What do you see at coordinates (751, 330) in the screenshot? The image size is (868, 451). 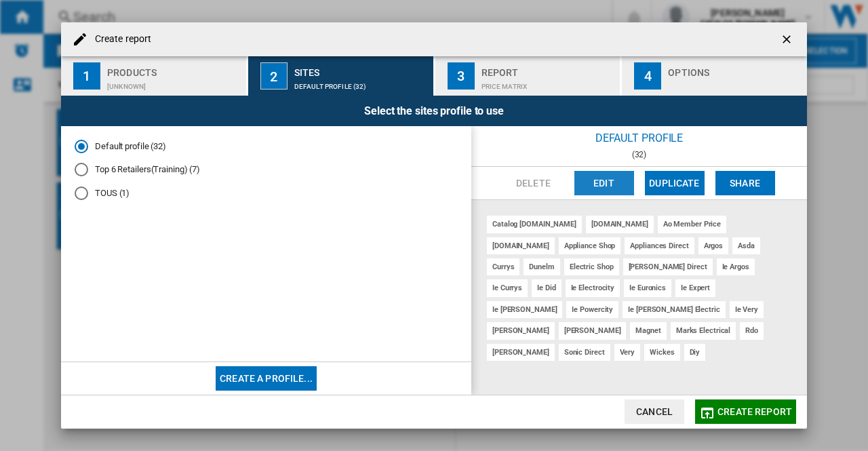 I see `div: rdo` at bounding box center [751, 330].